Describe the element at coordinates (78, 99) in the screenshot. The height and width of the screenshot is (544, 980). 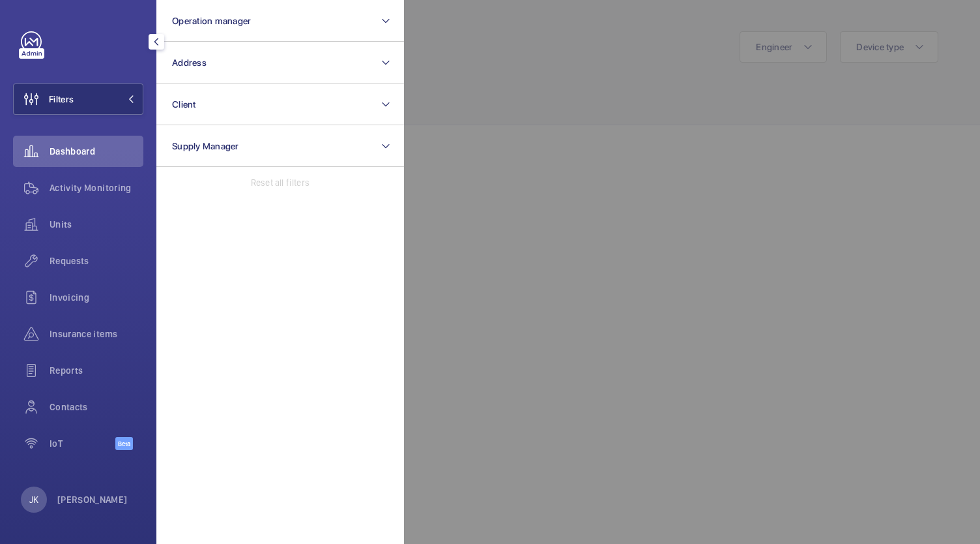
I see `button: Filters` at that location.